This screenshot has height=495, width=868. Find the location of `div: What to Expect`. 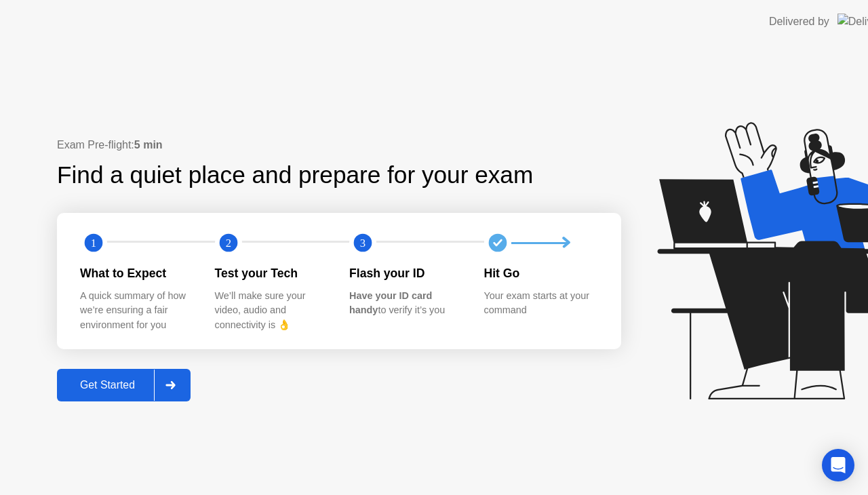

div: What to Expect is located at coordinates (137, 273).